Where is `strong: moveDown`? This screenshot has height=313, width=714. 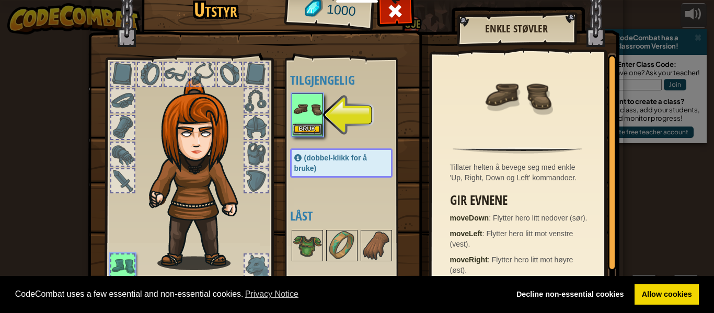
strong: moveDown is located at coordinates (469, 218).